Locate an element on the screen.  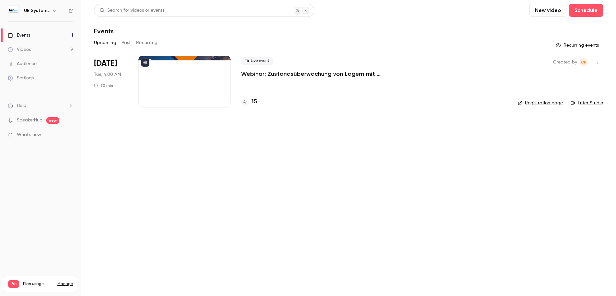
span: What's new is located at coordinates (29, 135).